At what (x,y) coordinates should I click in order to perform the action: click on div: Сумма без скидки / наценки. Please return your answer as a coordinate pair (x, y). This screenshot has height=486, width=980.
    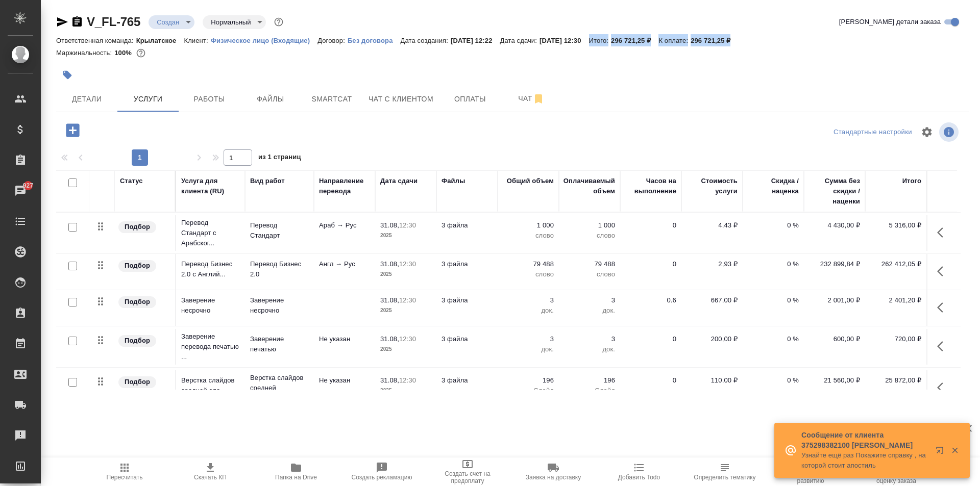
    Looking at the image, I should click on (835, 191).